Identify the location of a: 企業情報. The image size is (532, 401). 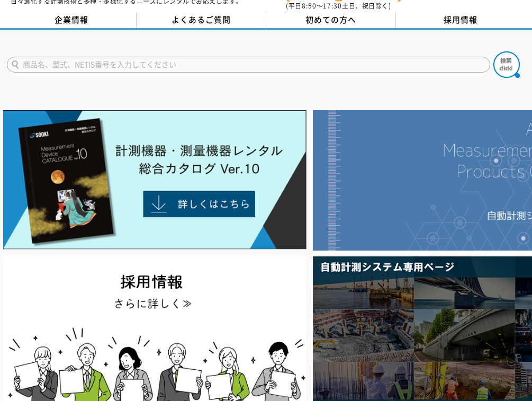
(72, 20).